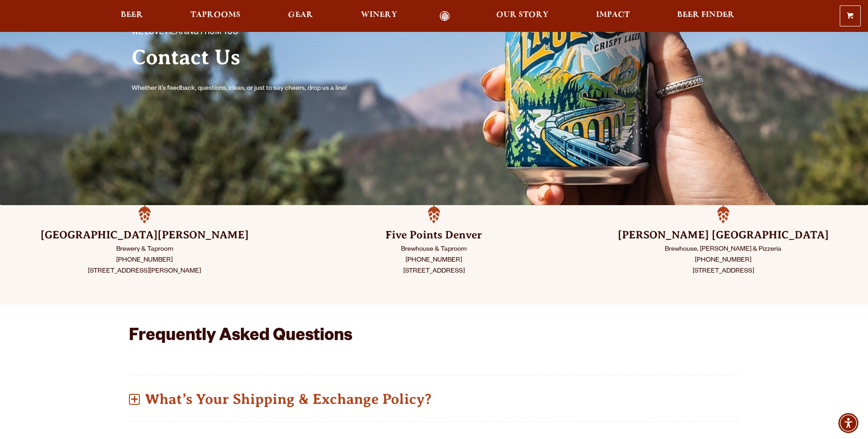 The width and height of the screenshot is (868, 439). I want to click on span: Beer Finder, so click(706, 15).